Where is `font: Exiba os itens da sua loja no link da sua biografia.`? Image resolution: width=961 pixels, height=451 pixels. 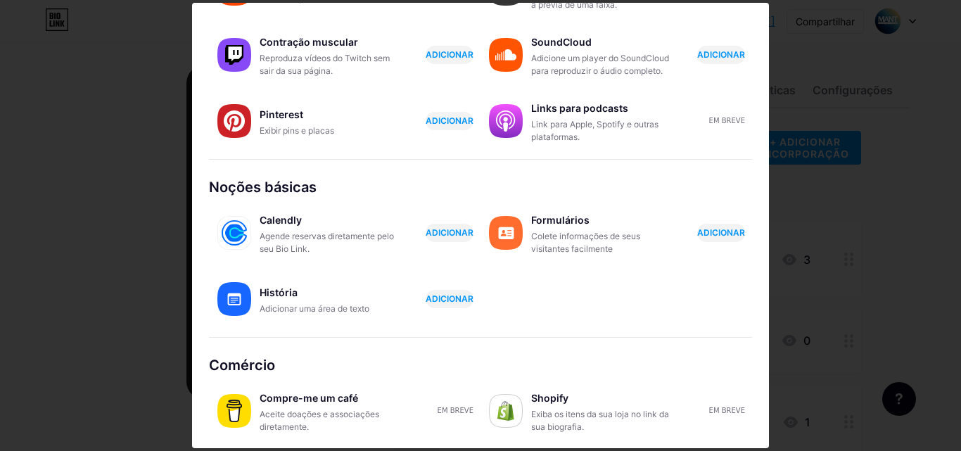 font: Exiba os itens da sua loja no link da sua biografia. is located at coordinates (600, 420).